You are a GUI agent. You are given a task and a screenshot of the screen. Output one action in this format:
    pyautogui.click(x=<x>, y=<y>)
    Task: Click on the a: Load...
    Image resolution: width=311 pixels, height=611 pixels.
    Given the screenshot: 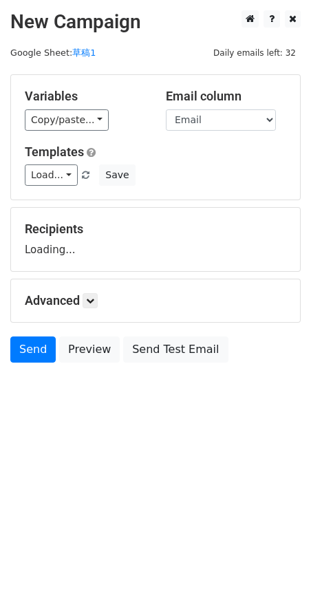 What is the action you would take?
    pyautogui.click(x=51, y=175)
    